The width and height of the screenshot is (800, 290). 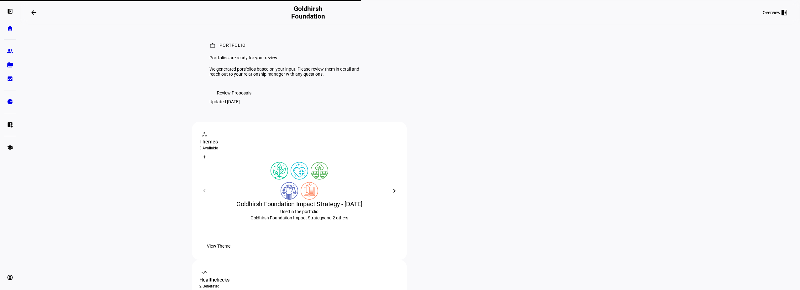 What do you see at coordinates (218, 246) in the screenshot?
I see `span: View Theme` at bounding box center [218, 246].